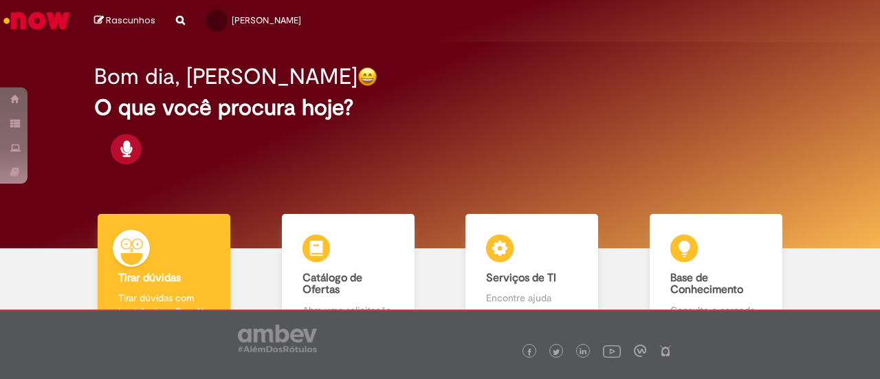 Image resolution: width=880 pixels, height=379 pixels. I want to click on img: happy-face.png, so click(367, 76).